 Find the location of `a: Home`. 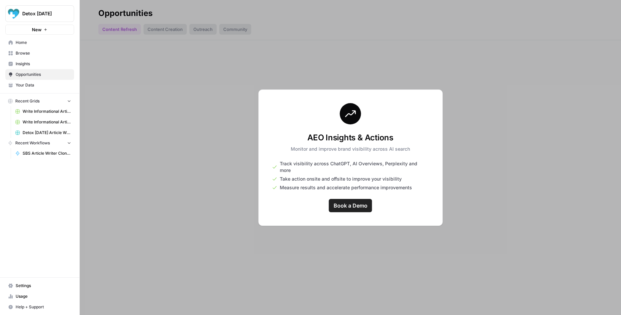

a: Home is located at coordinates (40, 43).